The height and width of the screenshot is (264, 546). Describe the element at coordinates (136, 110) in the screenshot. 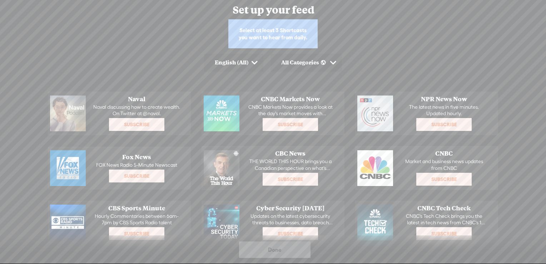

I see `p: Naval discussing how to create wealth. On Twitter at @naval.` at that location.